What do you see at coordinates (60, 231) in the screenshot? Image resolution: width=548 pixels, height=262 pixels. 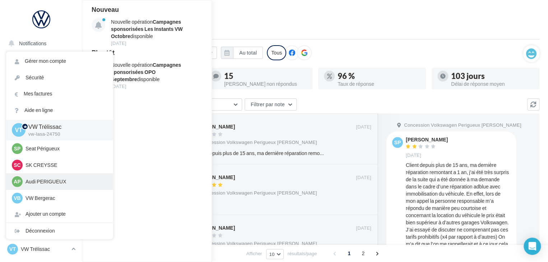 I see `div: Déconnexion` at bounding box center [60, 231].